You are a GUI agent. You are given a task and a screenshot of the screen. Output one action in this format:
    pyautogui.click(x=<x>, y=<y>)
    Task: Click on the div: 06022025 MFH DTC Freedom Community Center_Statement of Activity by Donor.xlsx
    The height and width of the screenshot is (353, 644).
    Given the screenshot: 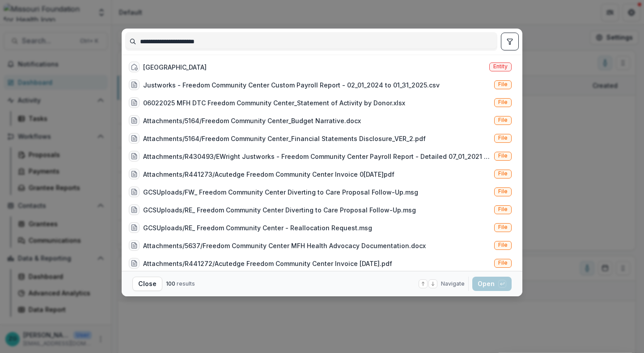 What is the action you would take?
    pyautogui.click(x=274, y=103)
    